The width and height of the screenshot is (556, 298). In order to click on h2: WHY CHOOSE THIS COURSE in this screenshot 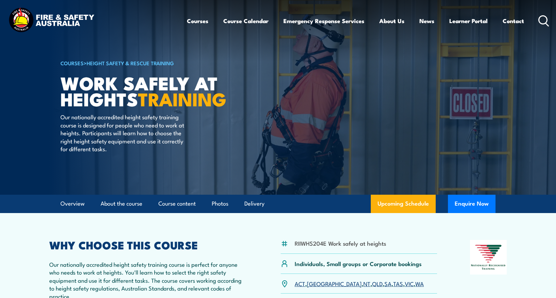, I will do `click(149, 245)`.